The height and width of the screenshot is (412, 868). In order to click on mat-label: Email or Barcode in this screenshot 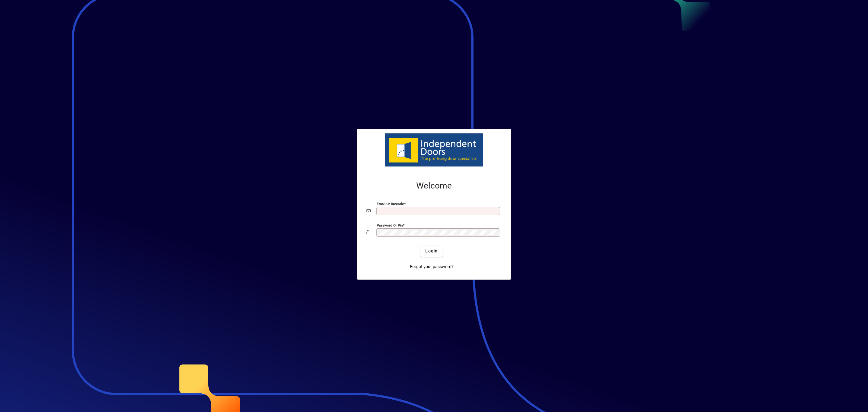, I will do `click(390, 203)`.